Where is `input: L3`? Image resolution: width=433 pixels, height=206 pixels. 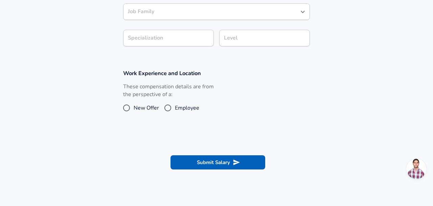 input: L3 is located at coordinates (264, 38).